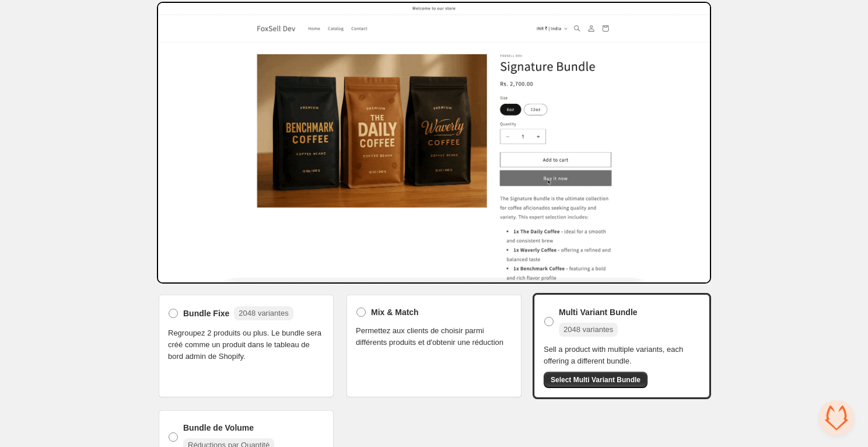  What do you see at coordinates (218, 427) in the screenshot?
I see `span: Bundle de Volume` at bounding box center [218, 427].